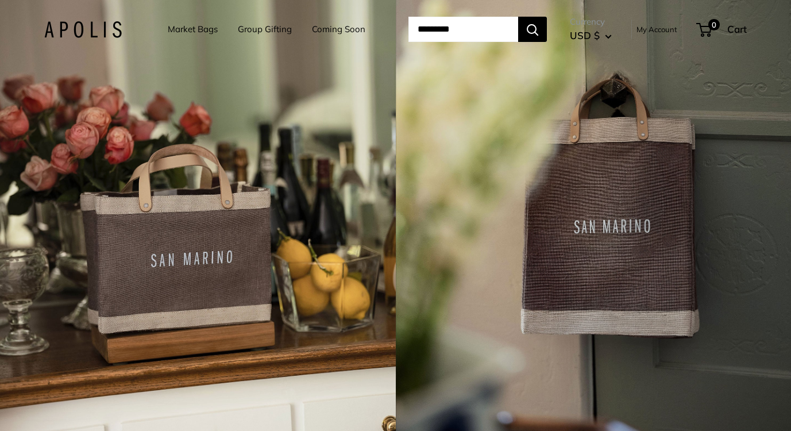 The height and width of the screenshot is (431, 791). What do you see at coordinates (737, 29) in the screenshot?
I see `span: Cart` at bounding box center [737, 29].